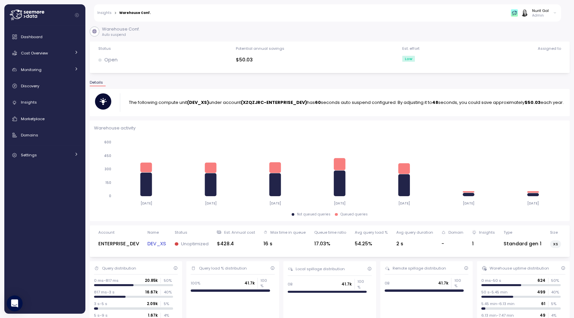  I want to click on span: Dashboard, so click(32, 37).